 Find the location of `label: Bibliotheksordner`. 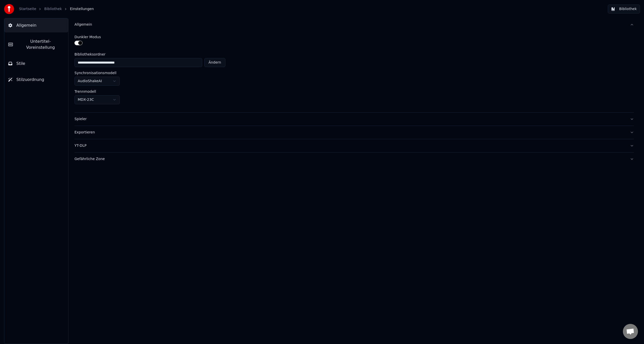

label: Bibliotheksordner is located at coordinates (150, 55).